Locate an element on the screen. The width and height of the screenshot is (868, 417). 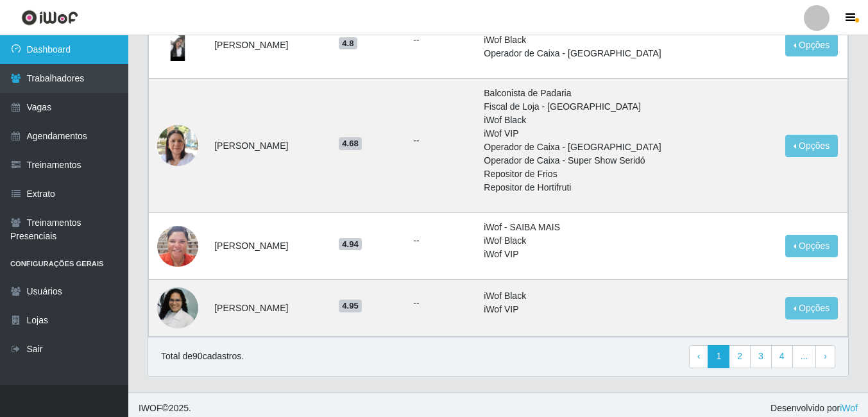
img: 1737655206181.jpeg is located at coordinates (178, 46).